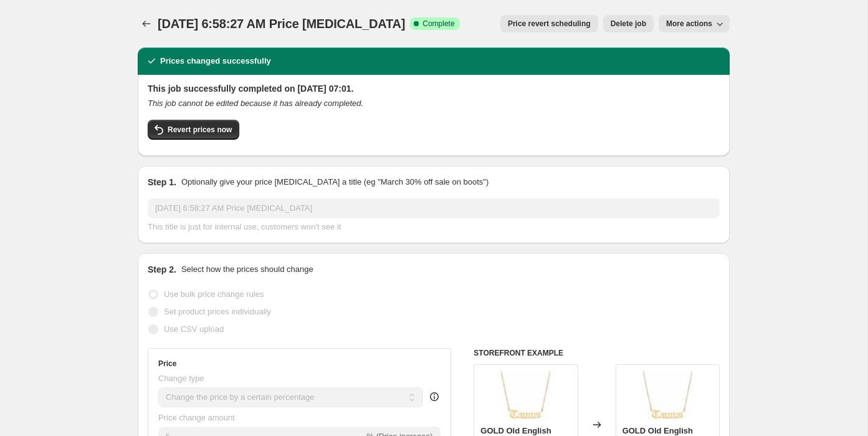  I want to click on div: help, so click(434, 396).